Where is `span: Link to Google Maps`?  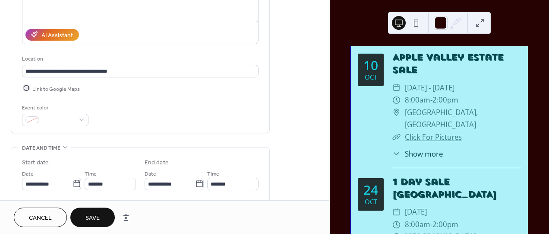
span: Link to Google Maps is located at coordinates (56, 89).